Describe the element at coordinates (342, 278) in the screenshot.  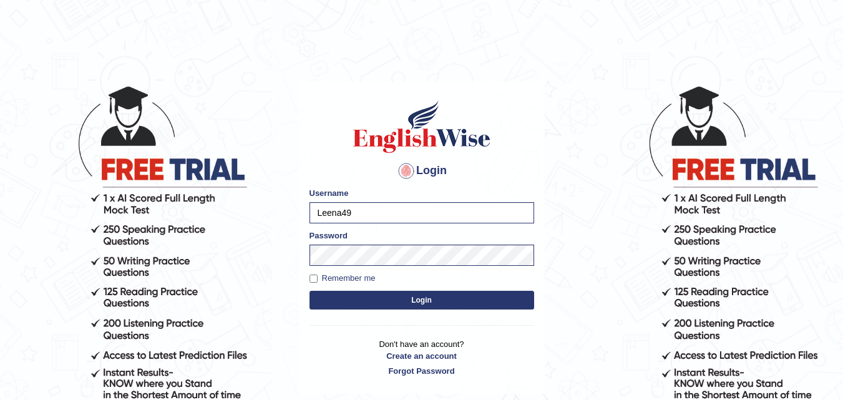
I see `label: Remember me` at that location.